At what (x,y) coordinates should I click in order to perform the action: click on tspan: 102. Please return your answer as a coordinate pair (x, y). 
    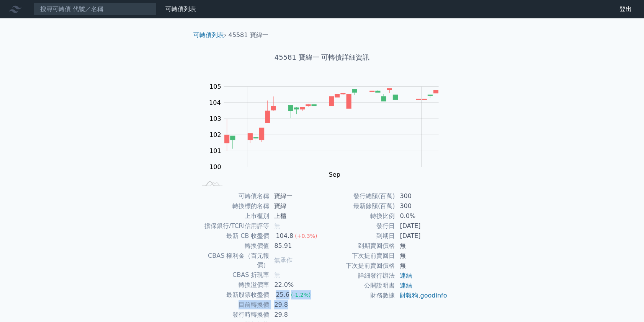
    Looking at the image, I should click on (215, 134).